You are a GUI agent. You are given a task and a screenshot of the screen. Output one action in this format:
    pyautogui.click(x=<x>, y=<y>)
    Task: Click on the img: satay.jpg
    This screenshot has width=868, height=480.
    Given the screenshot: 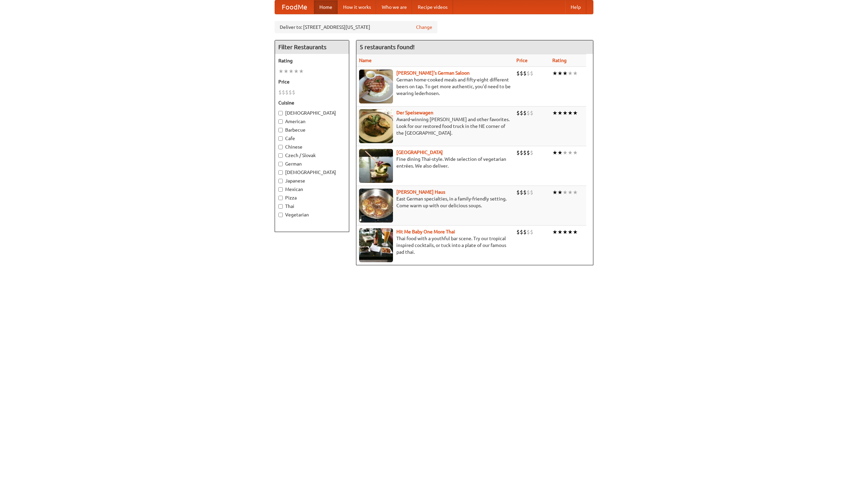 What is the action you would take?
    pyautogui.click(x=376, y=166)
    